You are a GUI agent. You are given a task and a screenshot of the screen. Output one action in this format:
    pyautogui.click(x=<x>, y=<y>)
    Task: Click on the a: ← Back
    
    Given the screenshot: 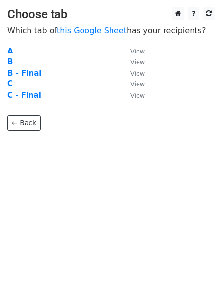 What is the action you would take?
    pyautogui.click(x=24, y=123)
    